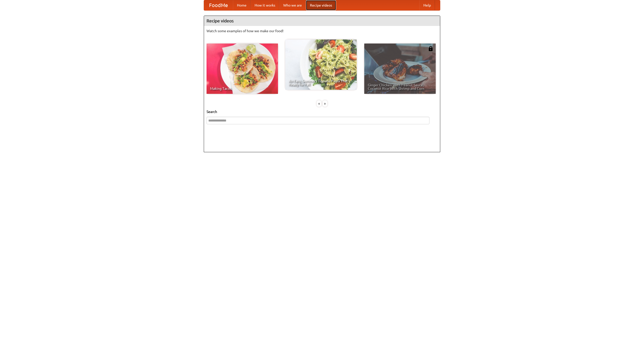  I want to click on img: 483408.png, so click(431, 49).